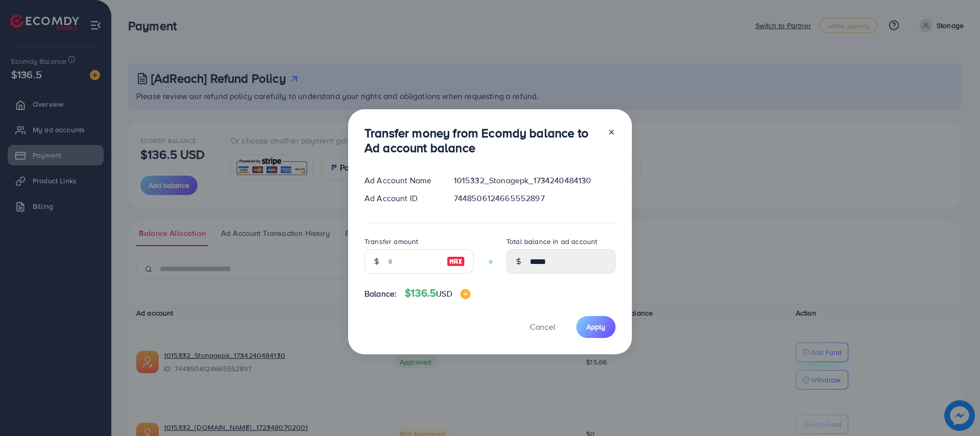 The width and height of the screenshot is (980, 436). What do you see at coordinates (401, 198) in the screenshot?
I see `div: Ad Account ID` at bounding box center [401, 198].